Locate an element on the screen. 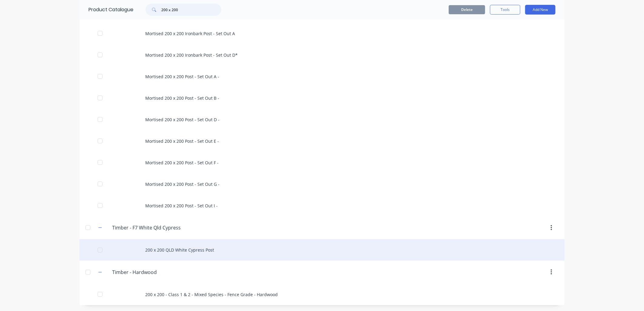 This screenshot has height=311, width=644. div: Mortised 200 x 200 Post - Set Out F - is located at coordinates (322, 162).